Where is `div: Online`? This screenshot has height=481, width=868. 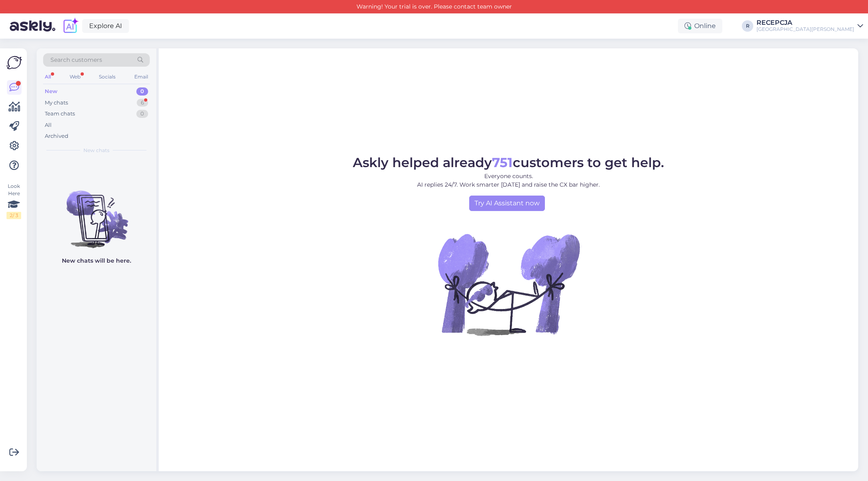 div: Online is located at coordinates (701, 26).